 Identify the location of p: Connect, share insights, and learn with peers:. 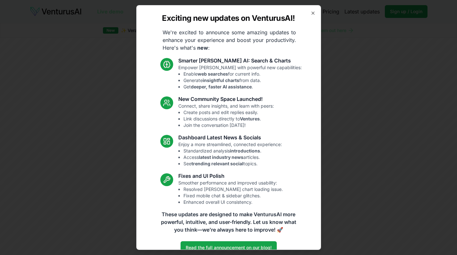
(226, 116).